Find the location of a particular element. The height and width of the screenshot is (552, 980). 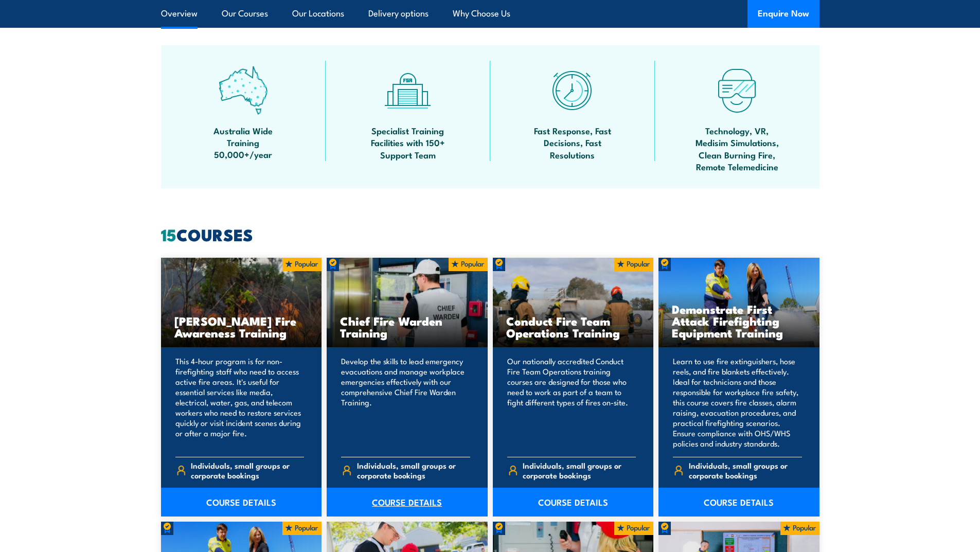

span: Fast Response, Fast Decisions, Fast Resolutions is located at coordinates (572, 142).